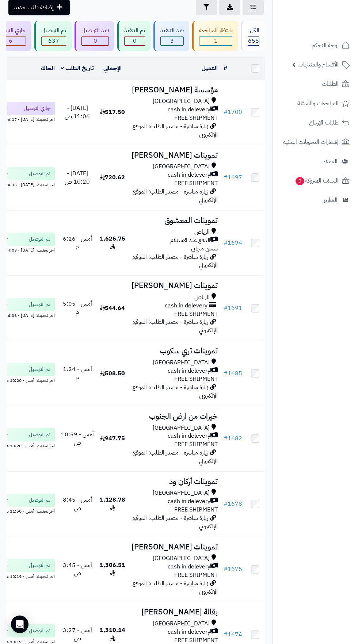 The image size is (358, 644). I want to click on a: تم التوصيل 637, so click(53, 36).